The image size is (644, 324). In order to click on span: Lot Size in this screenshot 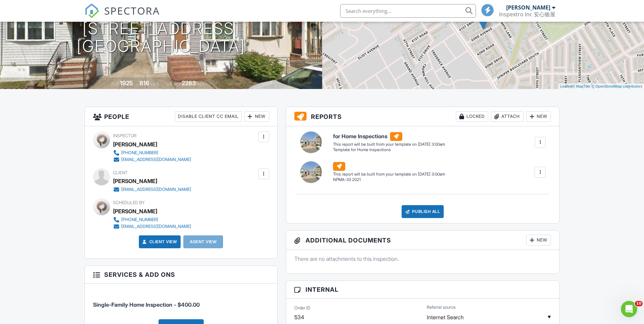, I will do `click(174, 84)`.